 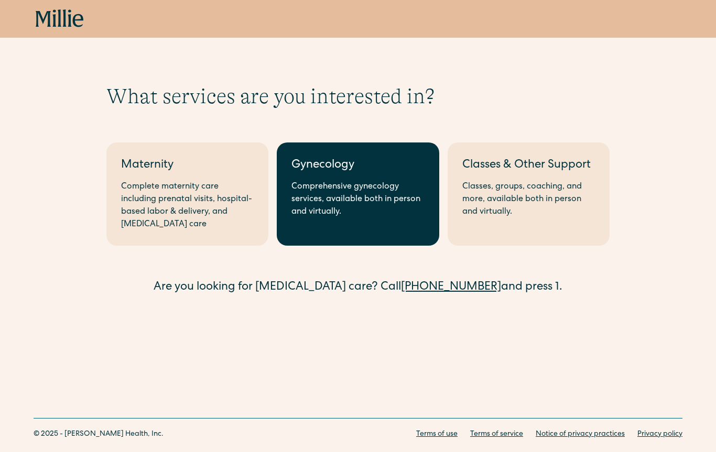 What do you see at coordinates (187, 206) in the screenshot?
I see `div: Complete maternity care including prenatal visits, hospital-based labor & delivery, and [MEDICAL_...` at bounding box center [187, 206].